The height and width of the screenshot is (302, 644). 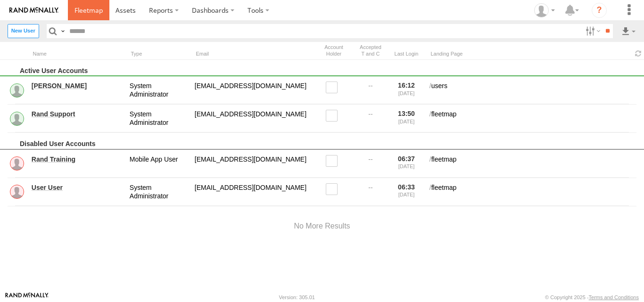 I want to click on div: odyssey@rand.com, so click(x=252, y=118).